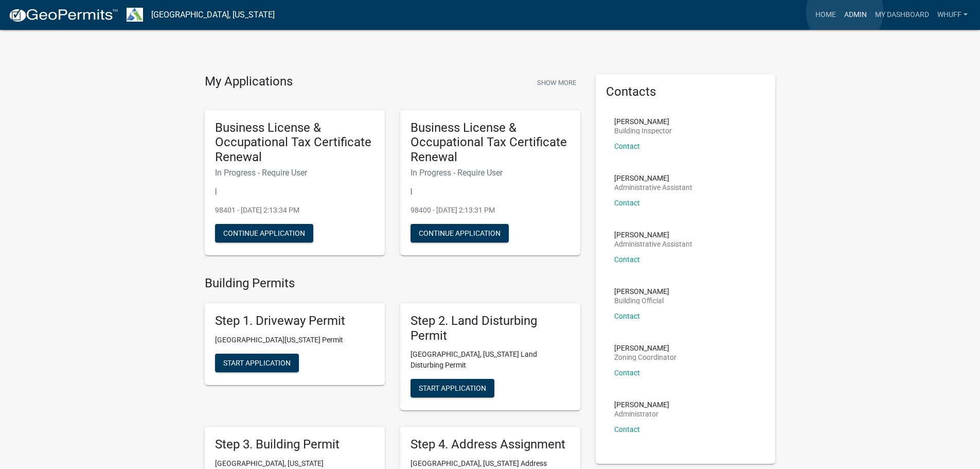 This screenshot has width=980, height=469. I want to click on button: Show More, so click(557, 82).